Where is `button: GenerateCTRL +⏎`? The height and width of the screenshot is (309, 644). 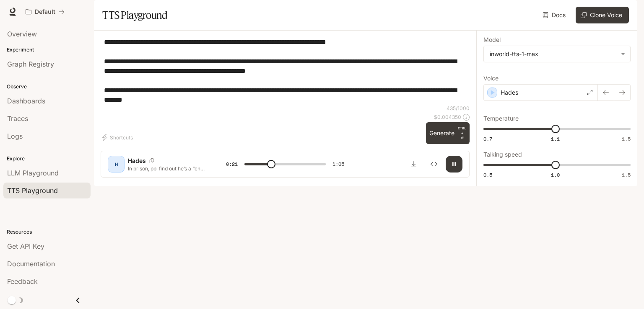 button: GenerateCTRL +⏎ is located at coordinates (448, 133).